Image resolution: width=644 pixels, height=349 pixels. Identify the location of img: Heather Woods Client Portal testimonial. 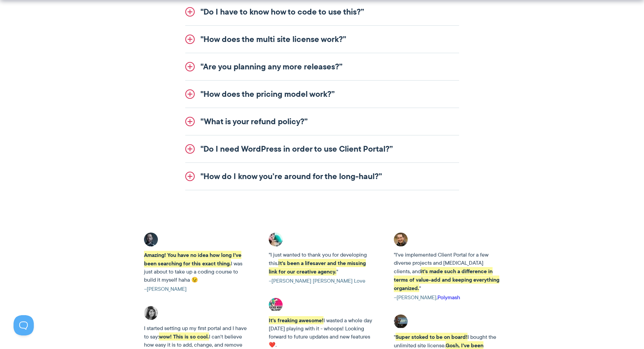
(276, 304).